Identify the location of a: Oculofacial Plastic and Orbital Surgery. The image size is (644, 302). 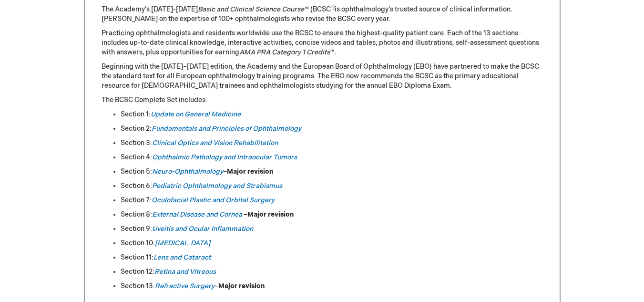
(213, 200).